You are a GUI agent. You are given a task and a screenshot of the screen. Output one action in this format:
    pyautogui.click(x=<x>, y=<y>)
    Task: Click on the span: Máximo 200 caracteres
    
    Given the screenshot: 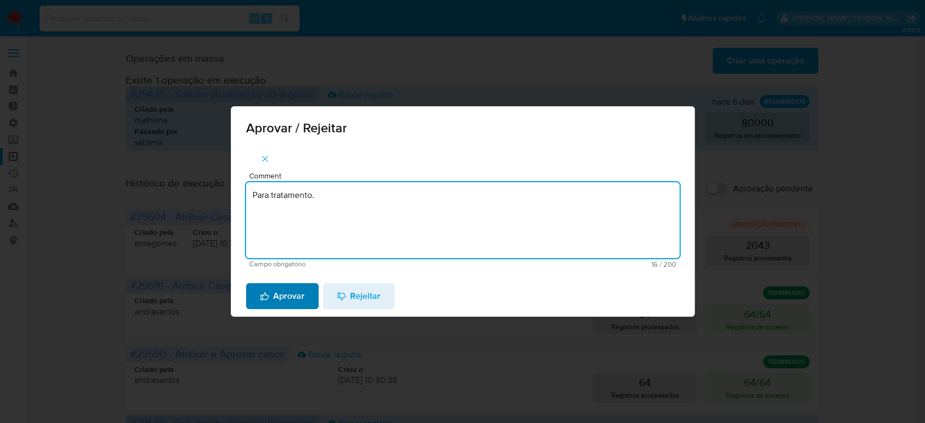 What is the action you would take?
    pyautogui.click(x=570, y=264)
    